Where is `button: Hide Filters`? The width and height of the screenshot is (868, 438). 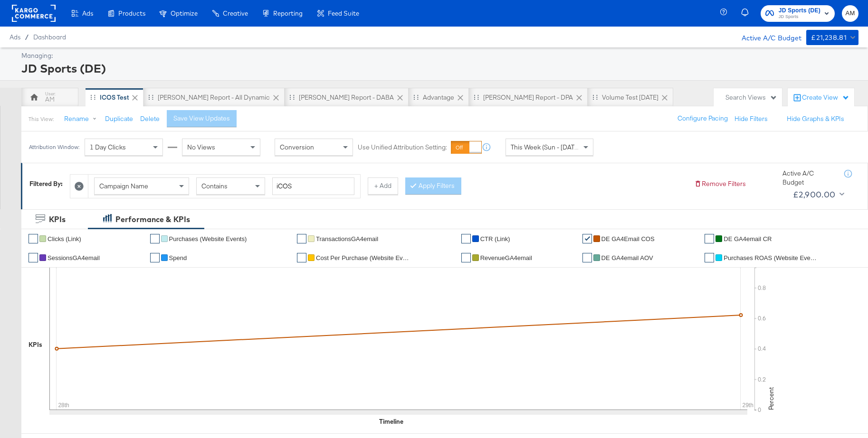 button: Hide Filters is located at coordinates (751, 119).